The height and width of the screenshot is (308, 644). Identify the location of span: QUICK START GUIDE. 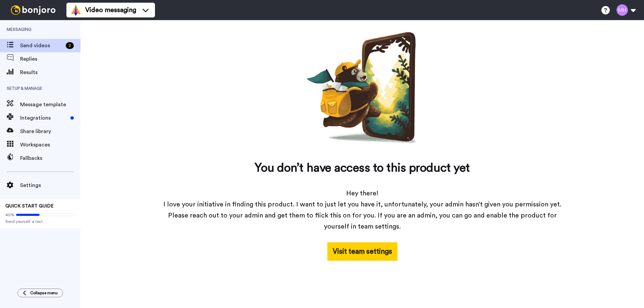
(30, 206).